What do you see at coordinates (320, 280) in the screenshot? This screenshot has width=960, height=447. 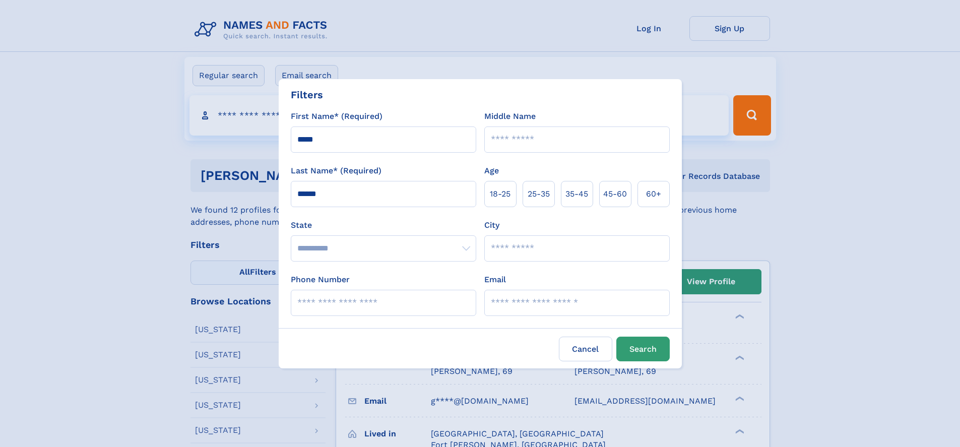 I see `label: Phone Number` at bounding box center [320, 280].